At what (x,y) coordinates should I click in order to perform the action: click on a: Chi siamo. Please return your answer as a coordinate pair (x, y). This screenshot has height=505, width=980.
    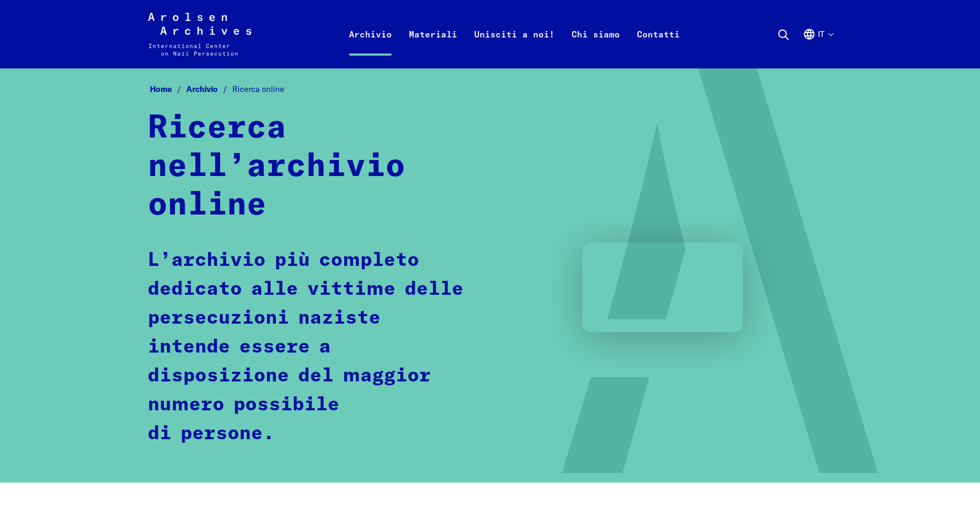
    Looking at the image, I should click on (596, 47).